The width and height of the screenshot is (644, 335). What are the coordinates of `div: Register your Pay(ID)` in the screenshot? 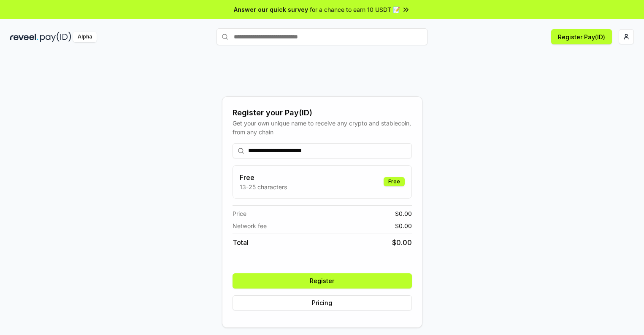 It's located at (322, 113).